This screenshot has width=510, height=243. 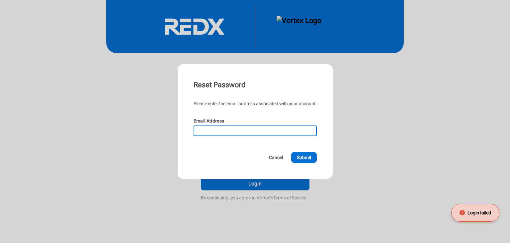 What do you see at coordinates (276, 157) in the screenshot?
I see `span: Cancel` at bounding box center [276, 157].